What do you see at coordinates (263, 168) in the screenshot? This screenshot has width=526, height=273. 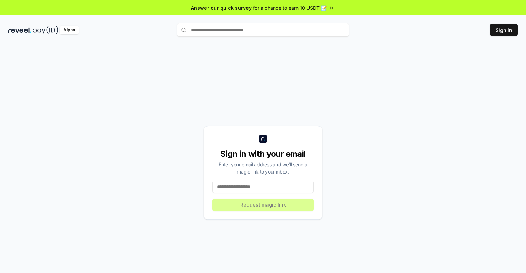 I see `div: Enter your email address and we’ll send a magic link to your inbox.` at bounding box center [263, 168].